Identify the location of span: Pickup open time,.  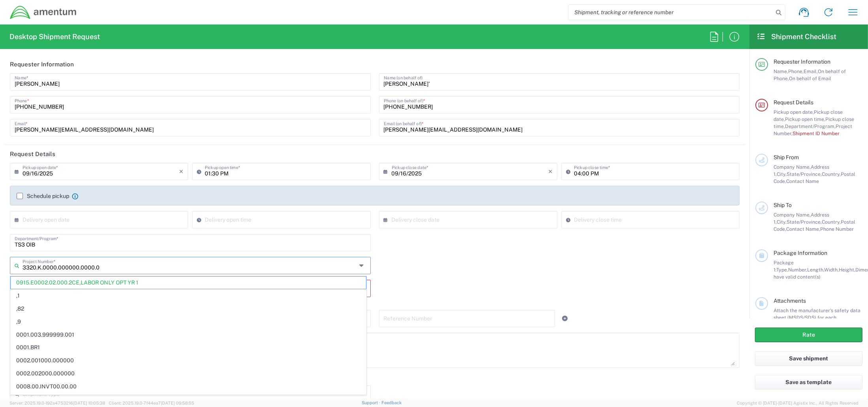
(805, 119).